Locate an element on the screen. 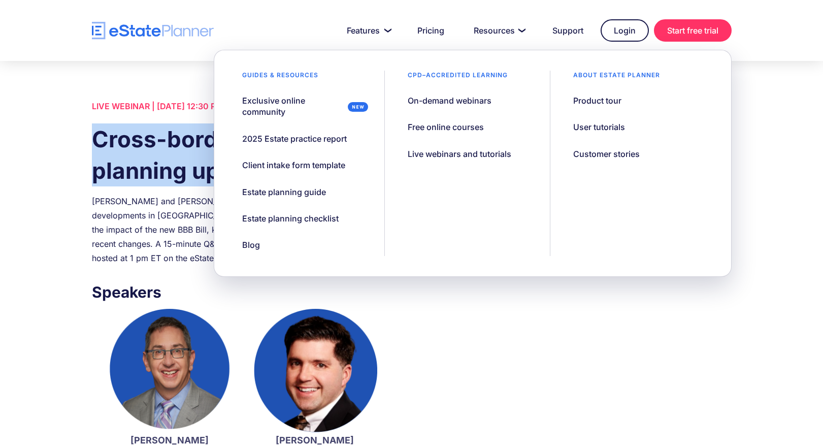  div: Blog is located at coordinates (251, 245).